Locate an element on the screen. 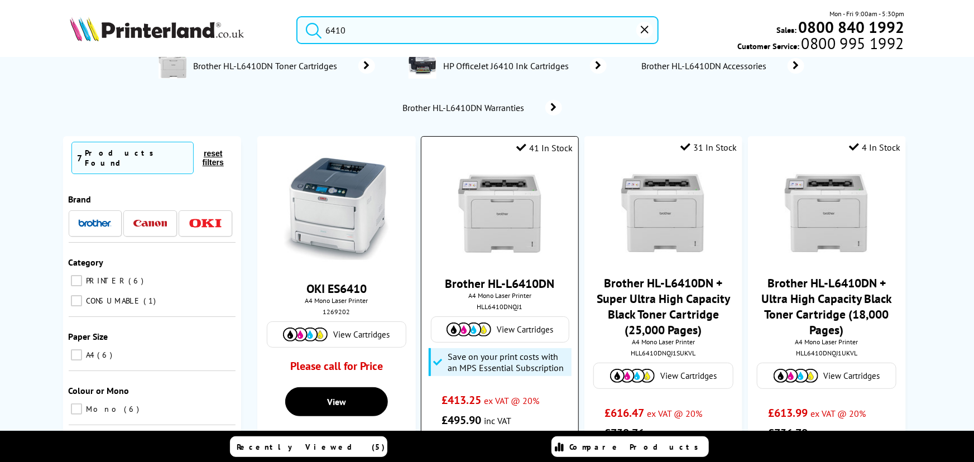  input: Mono 6 is located at coordinates (76, 409).